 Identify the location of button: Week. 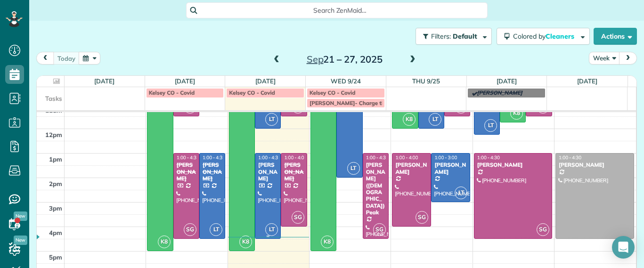
(604, 58).